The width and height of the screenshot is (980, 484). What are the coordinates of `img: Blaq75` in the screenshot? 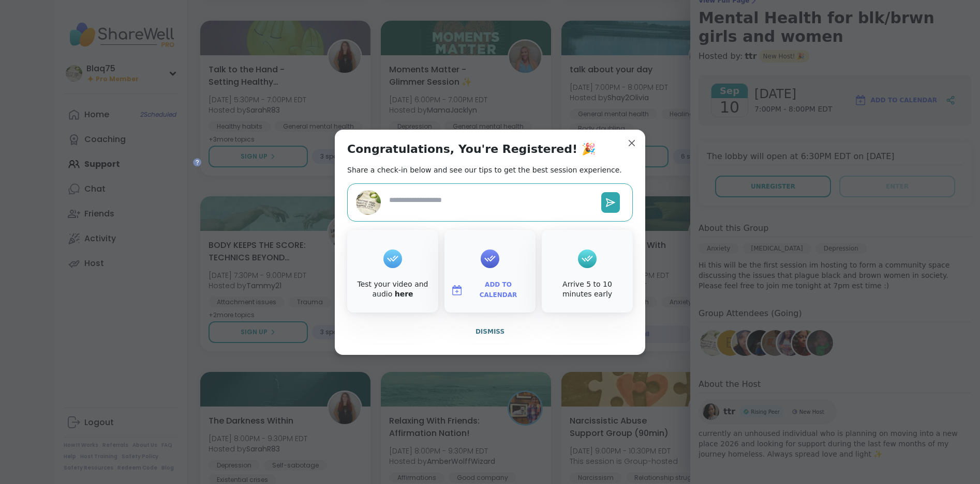 It's located at (368, 202).